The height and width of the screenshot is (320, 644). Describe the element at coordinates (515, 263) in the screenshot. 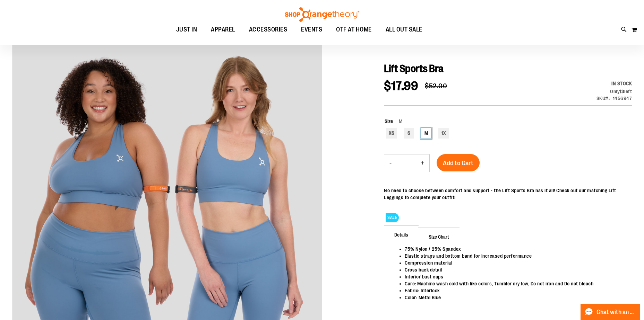

I see `li: Compression material` at that location.